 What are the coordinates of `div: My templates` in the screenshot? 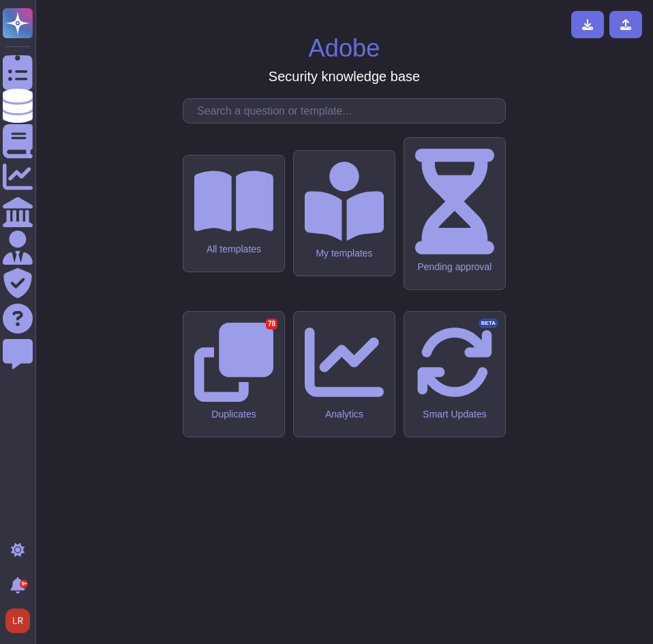 It's located at (344, 253).